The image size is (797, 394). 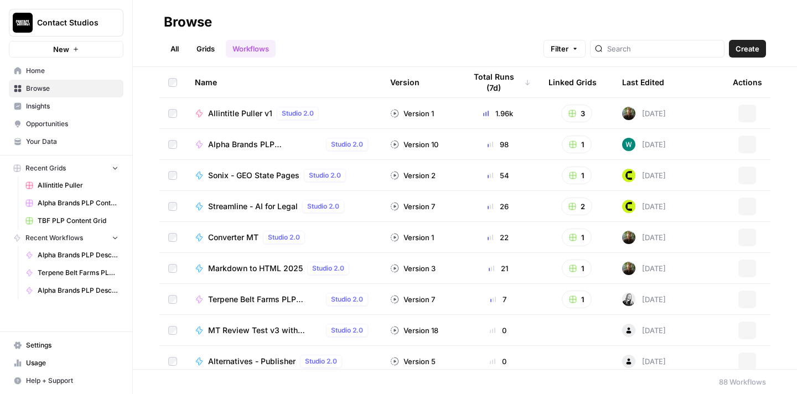 What do you see at coordinates (233, 237) in the screenshot?
I see `span: Converter MT` at bounding box center [233, 237].